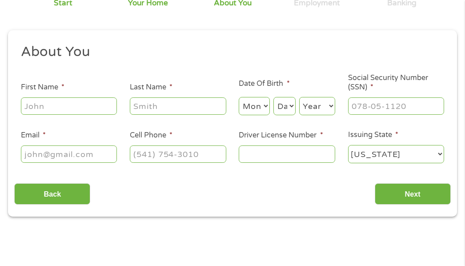 The height and width of the screenshot is (266, 465). Describe the element at coordinates (52, 194) in the screenshot. I see `input: Back` at that location.